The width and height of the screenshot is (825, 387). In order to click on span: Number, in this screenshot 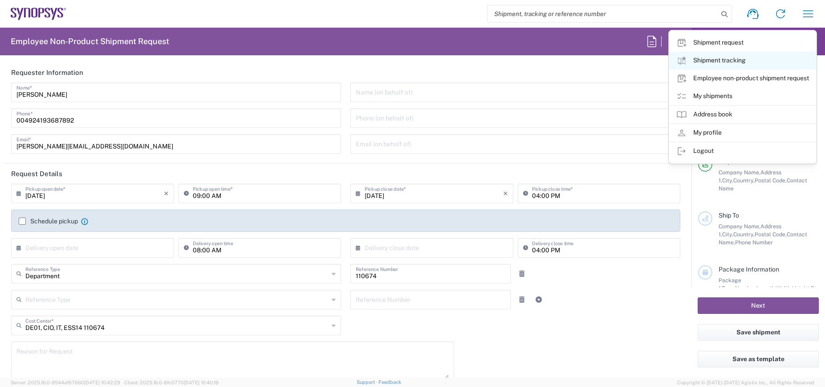, I will do `click(746, 288)`.